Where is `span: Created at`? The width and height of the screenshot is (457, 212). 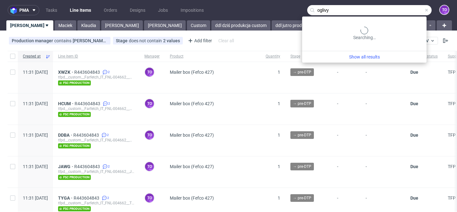 span: Created at is located at coordinates (33, 56).